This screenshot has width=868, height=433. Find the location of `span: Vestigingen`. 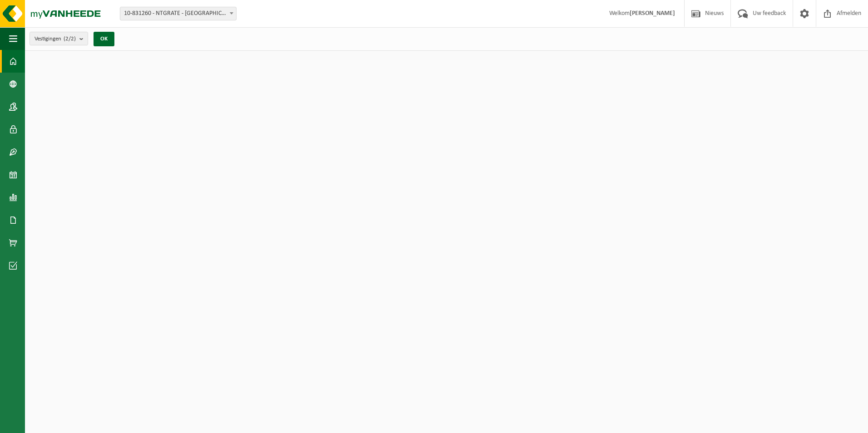

span: Vestigingen is located at coordinates (55, 39).